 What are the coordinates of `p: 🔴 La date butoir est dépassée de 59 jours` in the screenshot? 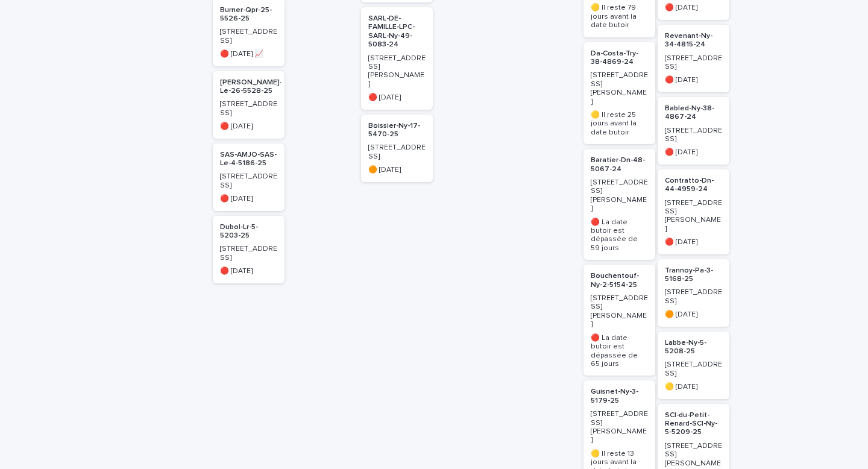 It's located at (619, 236).